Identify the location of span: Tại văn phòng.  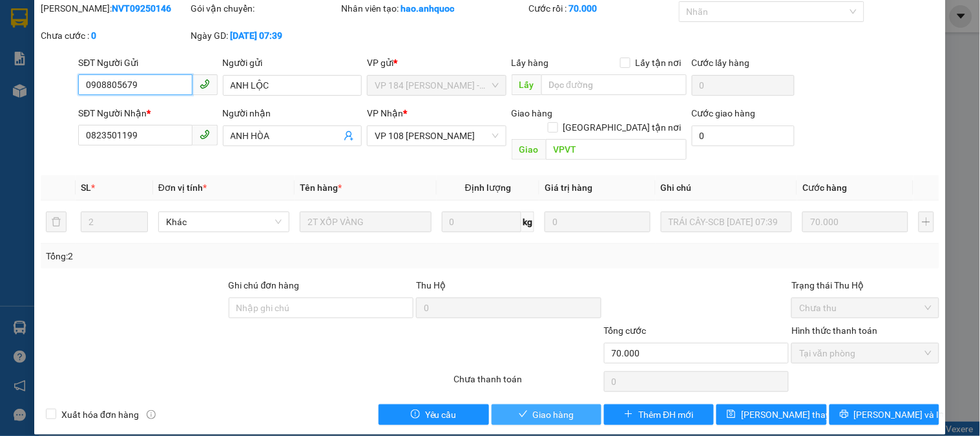
(865, 353).